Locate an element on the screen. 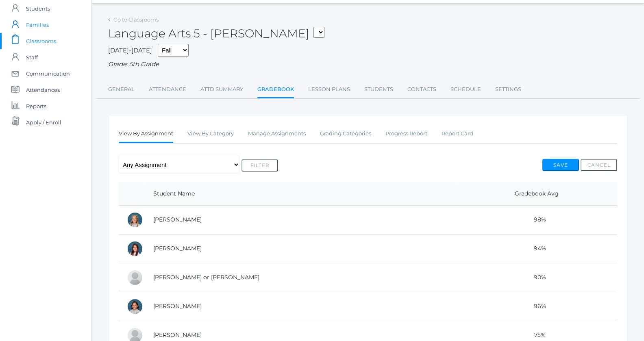 The image size is (644, 341). div: Grace Carpenter is located at coordinates (135, 248).